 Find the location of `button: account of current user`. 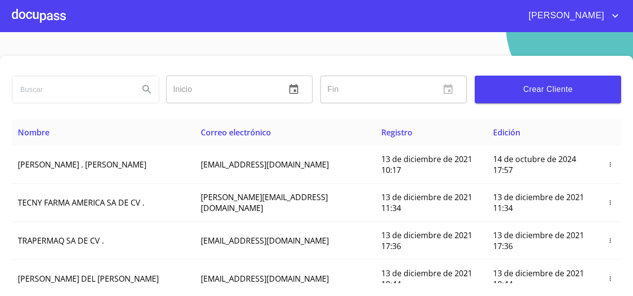

button: account of current user is located at coordinates (571, 16).